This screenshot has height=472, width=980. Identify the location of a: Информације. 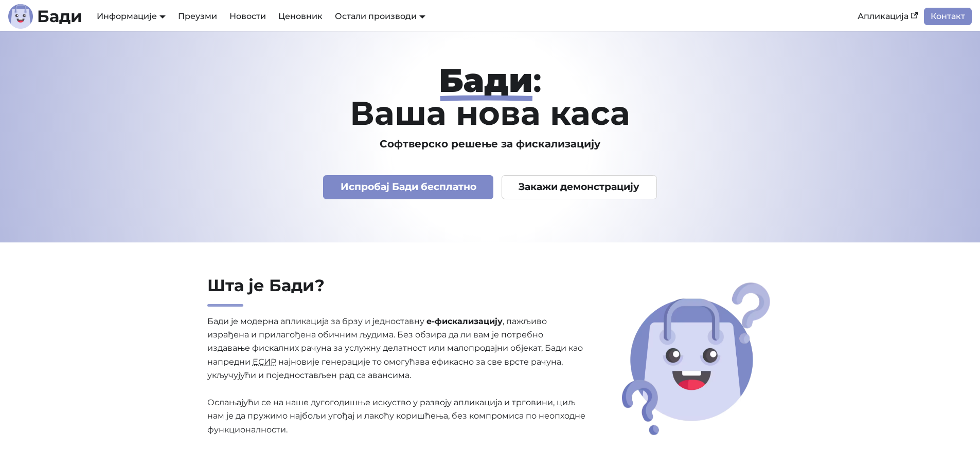
(131, 16).